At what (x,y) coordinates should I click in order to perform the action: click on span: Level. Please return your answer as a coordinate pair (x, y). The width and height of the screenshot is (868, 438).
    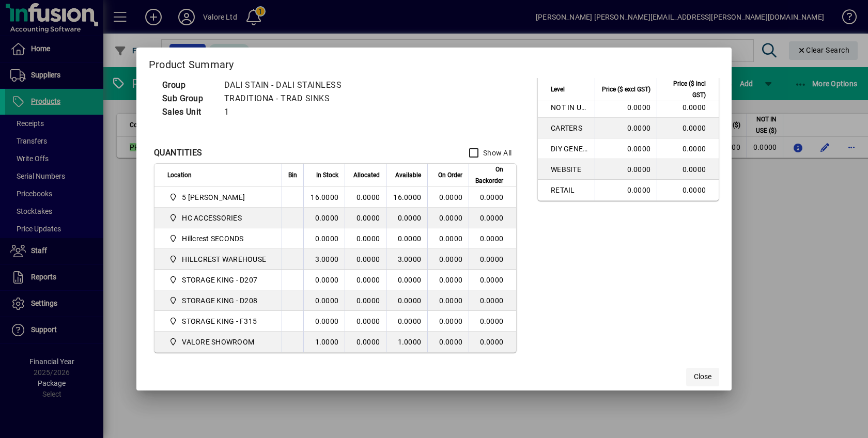
    Looking at the image, I should click on (558, 89).